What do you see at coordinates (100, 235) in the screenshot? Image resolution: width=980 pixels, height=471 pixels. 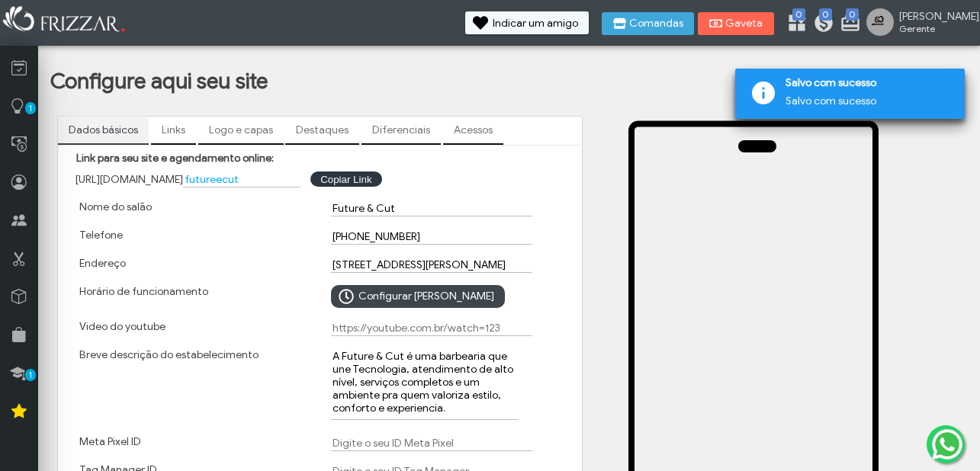 I see `label: Telefone` at bounding box center [100, 235].